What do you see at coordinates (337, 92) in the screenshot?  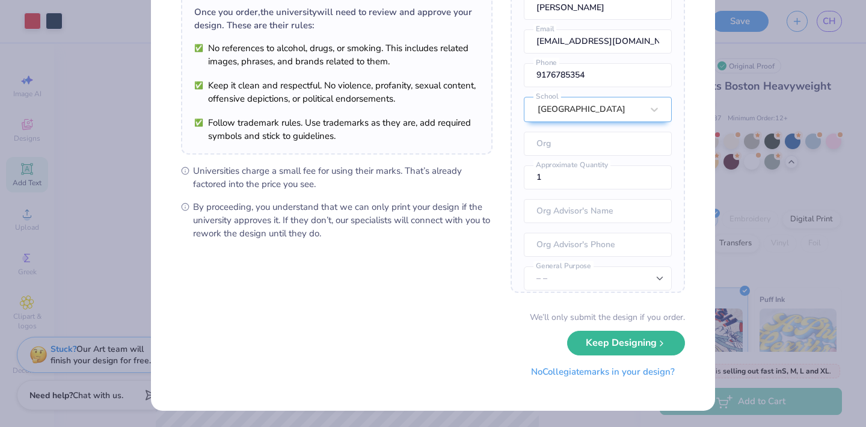 I see `li: Keep it clean and respectful. No violence, profanity, sexual content, offensive depictions, or po...` at bounding box center [337, 92].